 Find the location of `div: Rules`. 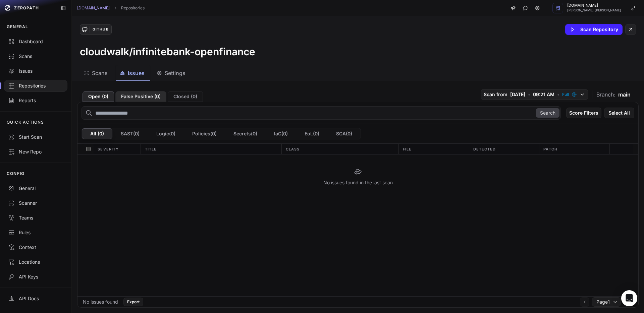

div: Rules is located at coordinates (36, 232).